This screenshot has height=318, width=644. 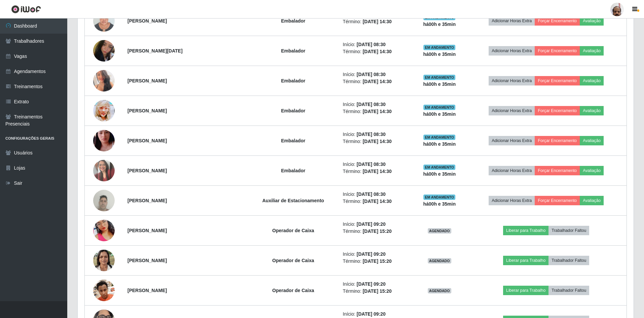 What do you see at coordinates (294, 201) in the screenshot?
I see `strong: Auxiliar de Estacionamento` at bounding box center [294, 201].